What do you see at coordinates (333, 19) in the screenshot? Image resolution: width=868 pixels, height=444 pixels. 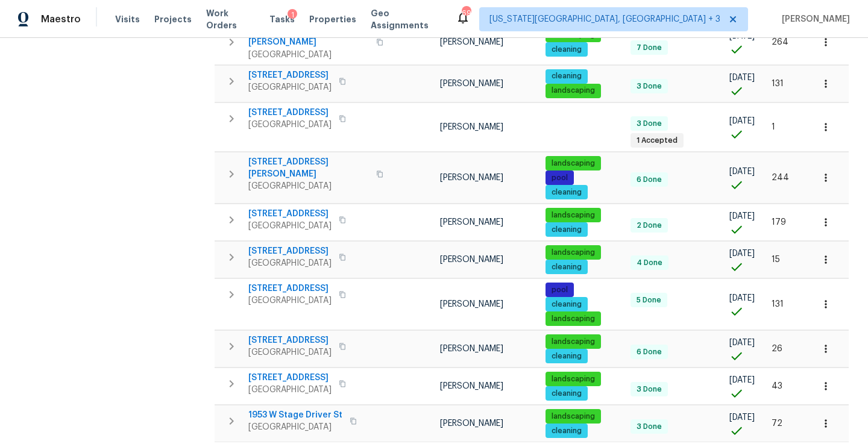 I see `span: Properties` at bounding box center [333, 19].